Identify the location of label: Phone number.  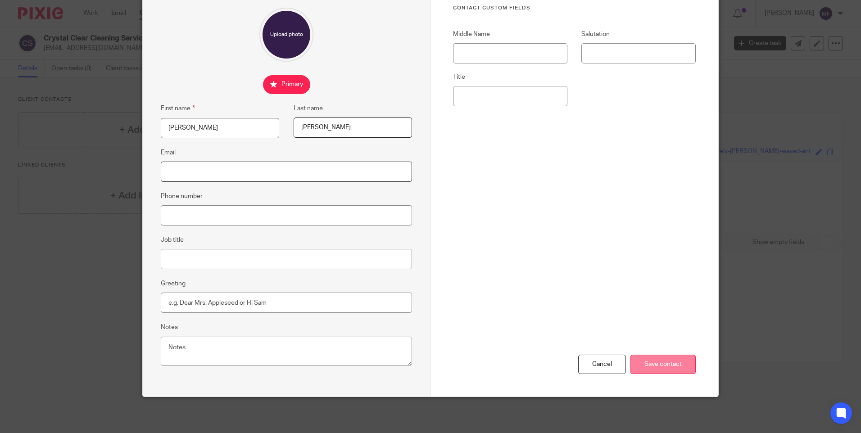
(182, 196).